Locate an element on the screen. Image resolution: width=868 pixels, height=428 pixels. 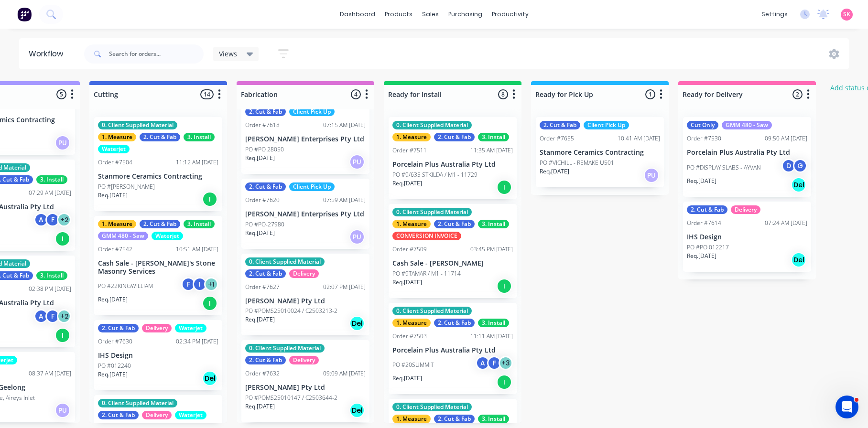
img: Factory is located at coordinates (24, 14).